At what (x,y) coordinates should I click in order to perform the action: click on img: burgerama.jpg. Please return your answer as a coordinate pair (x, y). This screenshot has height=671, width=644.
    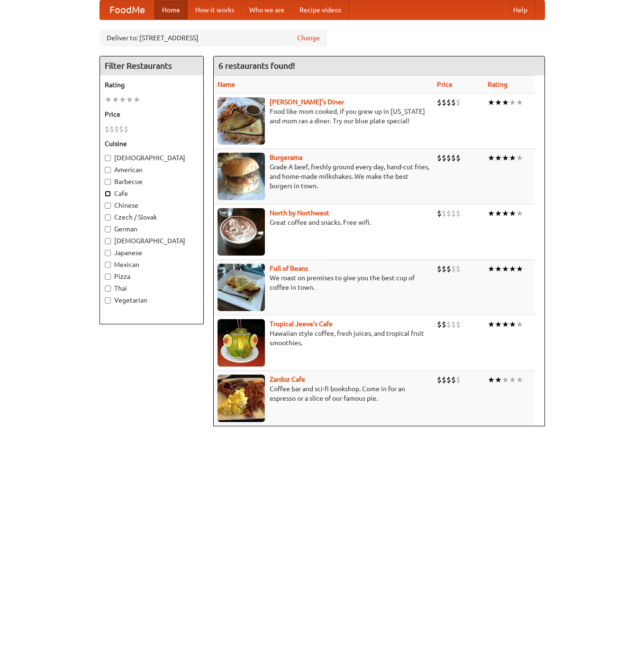
    Looking at the image, I should click on (241, 176).